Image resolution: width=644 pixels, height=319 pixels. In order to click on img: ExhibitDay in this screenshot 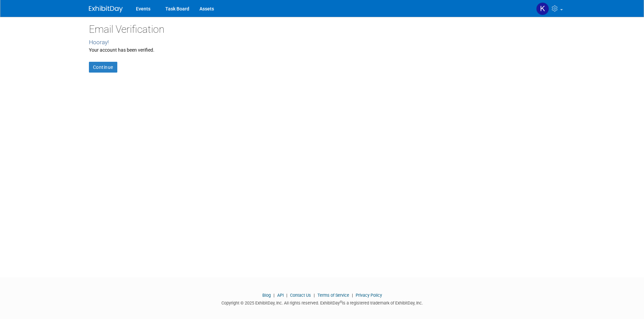, I will do `click(106, 9)`.